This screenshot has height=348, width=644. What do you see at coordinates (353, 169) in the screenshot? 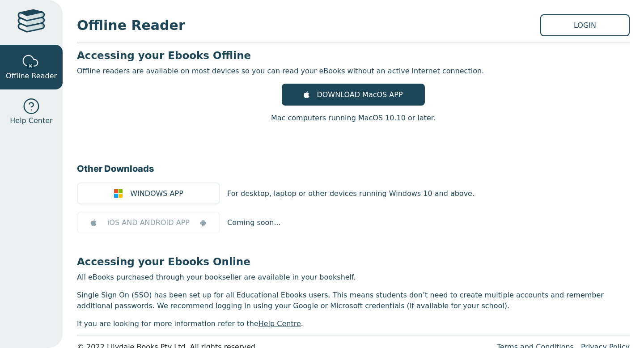
I see `h3: Other Downloads` at bounding box center [353, 169].